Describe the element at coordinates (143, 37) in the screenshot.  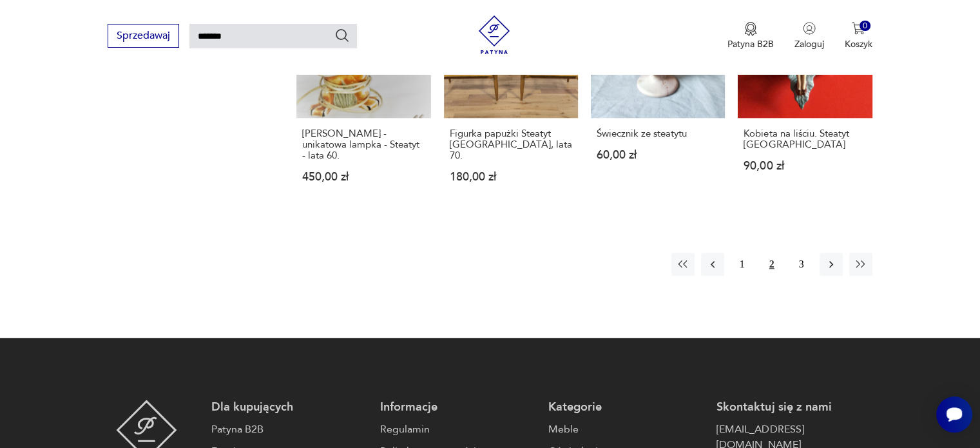
I see `a: Sprzedawaj` at that location.